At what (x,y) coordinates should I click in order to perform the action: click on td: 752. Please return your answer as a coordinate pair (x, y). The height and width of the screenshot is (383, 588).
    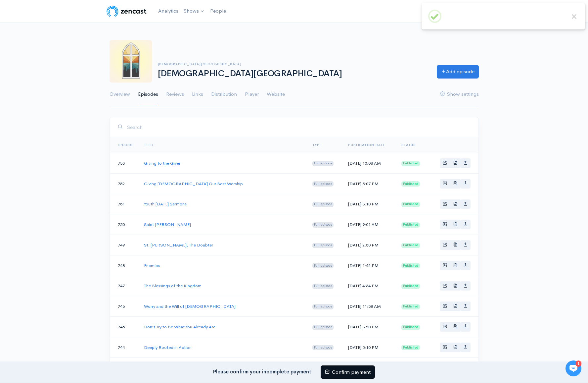
    Looking at the image, I should click on (125, 184).